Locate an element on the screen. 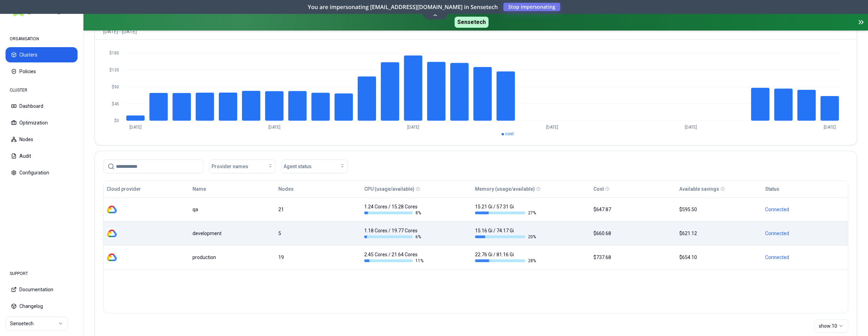 Image resolution: width=868 pixels, height=336 pixels. div: production is located at coordinates (232, 257).